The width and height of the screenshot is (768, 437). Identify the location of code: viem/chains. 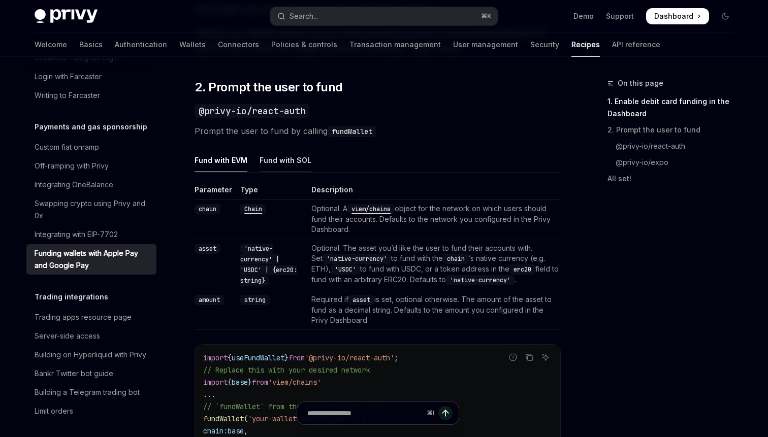
(371, 209).